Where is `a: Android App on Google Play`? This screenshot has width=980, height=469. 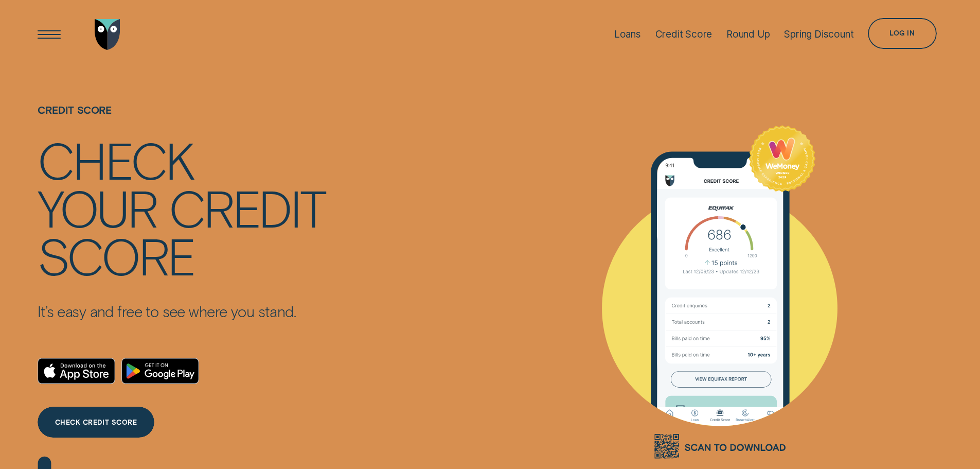 a: Android App on Google Play is located at coordinates (160, 371).